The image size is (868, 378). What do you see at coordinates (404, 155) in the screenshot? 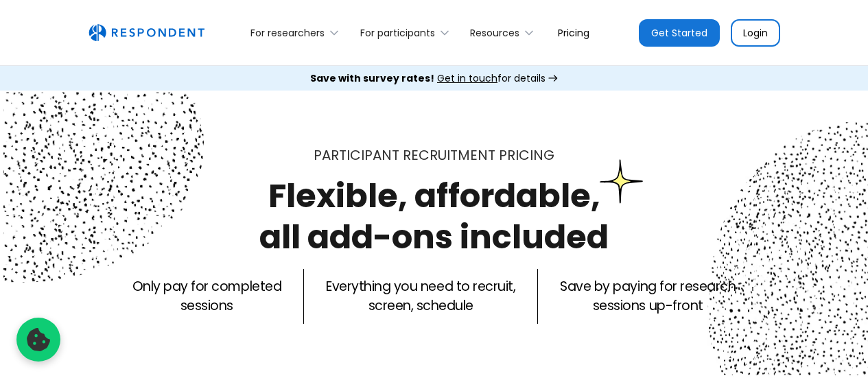
I see `span: Participant recruitment` at bounding box center [404, 155].